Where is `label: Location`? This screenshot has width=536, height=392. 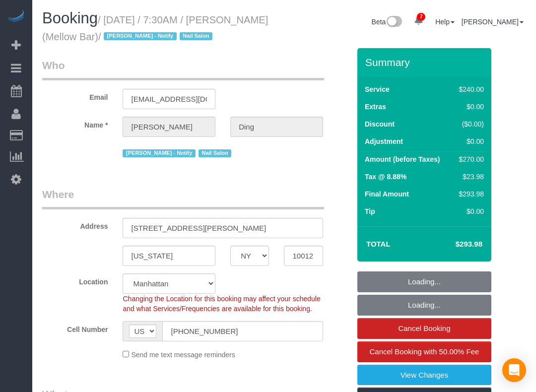
label: Location is located at coordinates (75, 280).